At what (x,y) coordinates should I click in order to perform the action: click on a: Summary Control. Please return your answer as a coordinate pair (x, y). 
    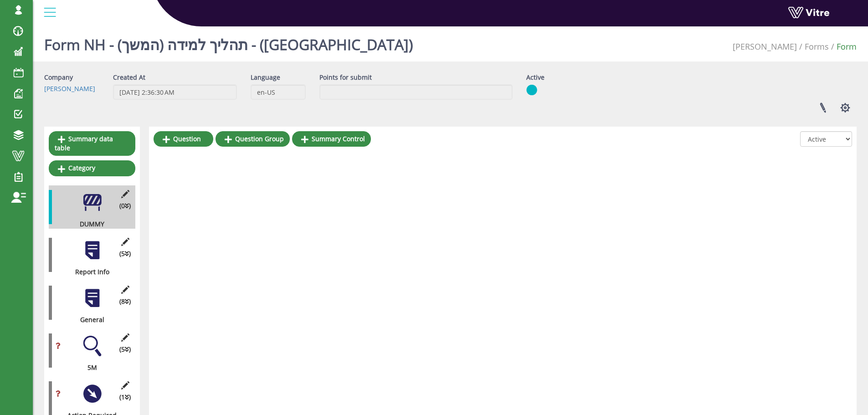
    Looking at the image, I should click on (332, 139).